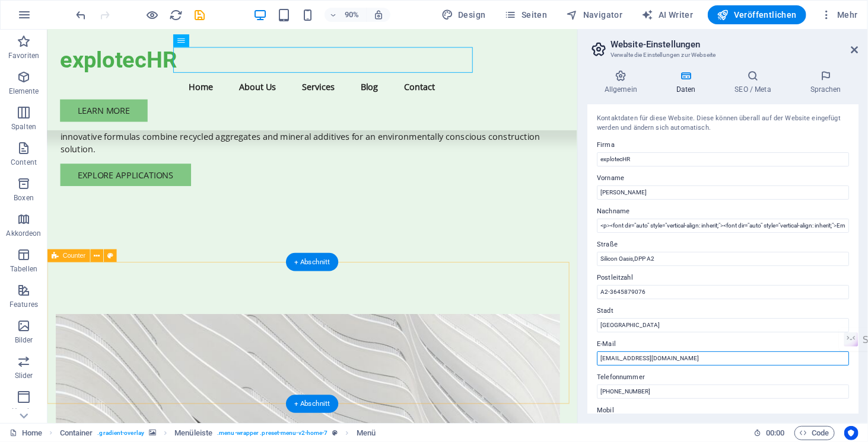 The width and height of the screenshot is (868, 442). Describe the element at coordinates (24, 375) in the screenshot. I see `p: Slider` at that location.